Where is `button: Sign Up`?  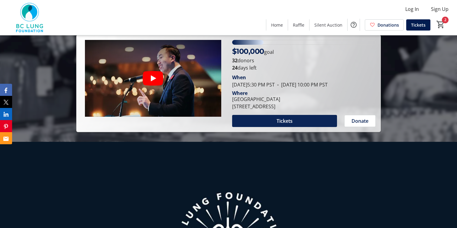
button: Sign Up is located at coordinates (440, 9).